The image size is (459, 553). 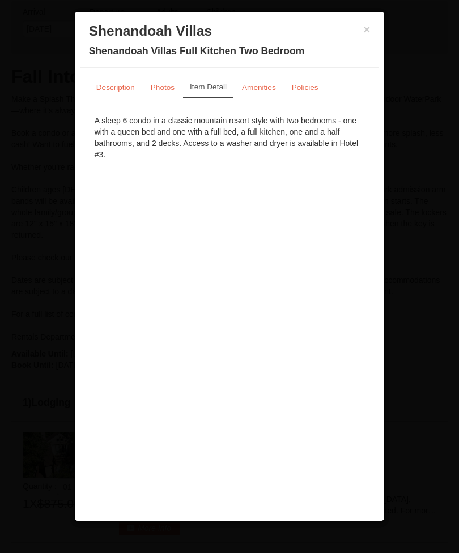 I want to click on div: A sleep 6 condo in a classic mountain resort style with two bedrooms - one with a queen bed and o..., so click(x=229, y=138).